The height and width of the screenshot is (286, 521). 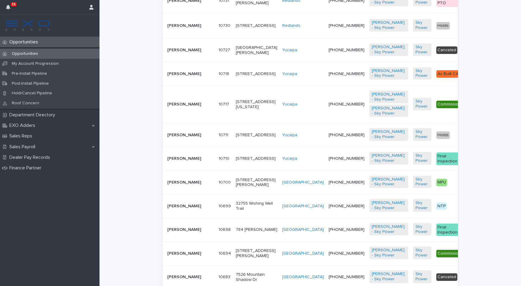 What do you see at coordinates (14, 4) in the screenshot?
I see `p: 16` at bounding box center [14, 4].